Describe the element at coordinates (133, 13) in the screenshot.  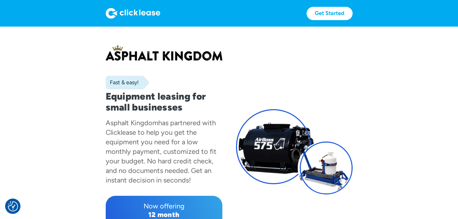
I see `img: Logo` at that location.